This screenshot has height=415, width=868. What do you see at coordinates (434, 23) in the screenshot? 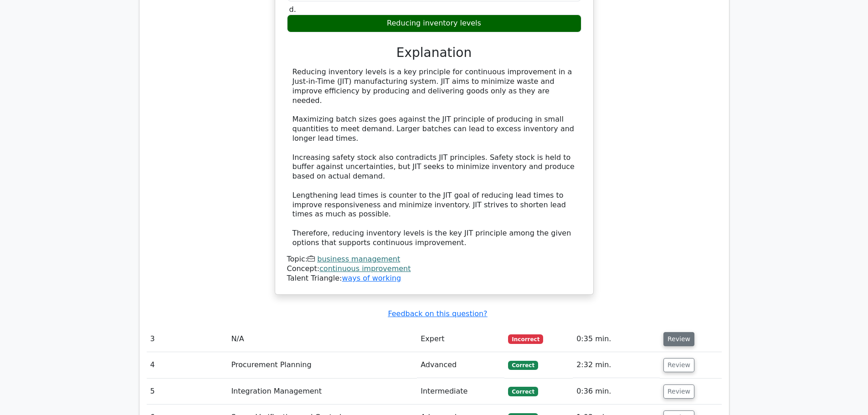
I see `div: Reducing inventory levels` at bounding box center [434, 23].